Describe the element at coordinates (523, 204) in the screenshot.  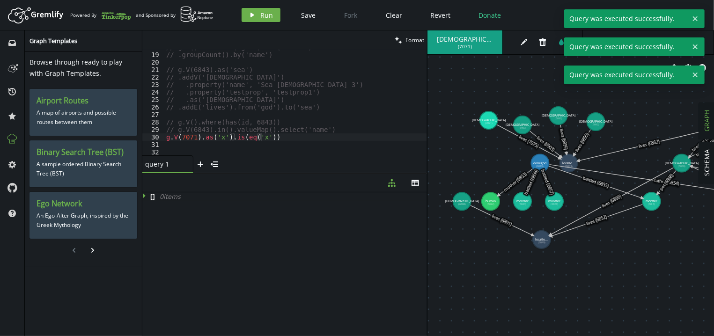
I see `tspan: (6825)` at that location.